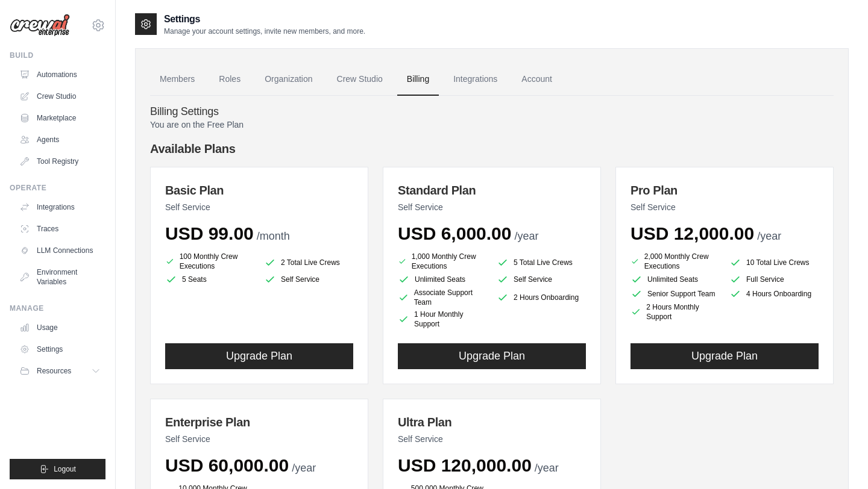 Image resolution: width=868 pixels, height=489 pixels. Describe the element at coordinates (60, 251) in the screenshot. I see `a: LLM Connections` at that location.